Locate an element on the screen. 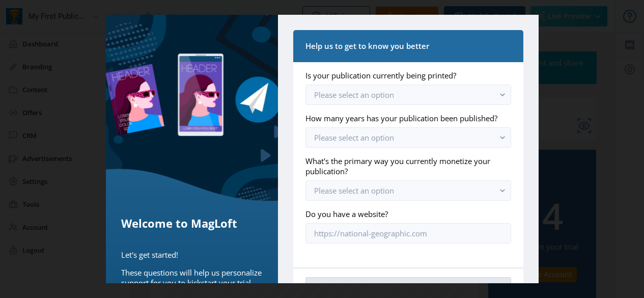 The width and height of the screenshot is (644, 298). label: What's the primary way you currently monetize your publication? is located at coordinates (404, 166).